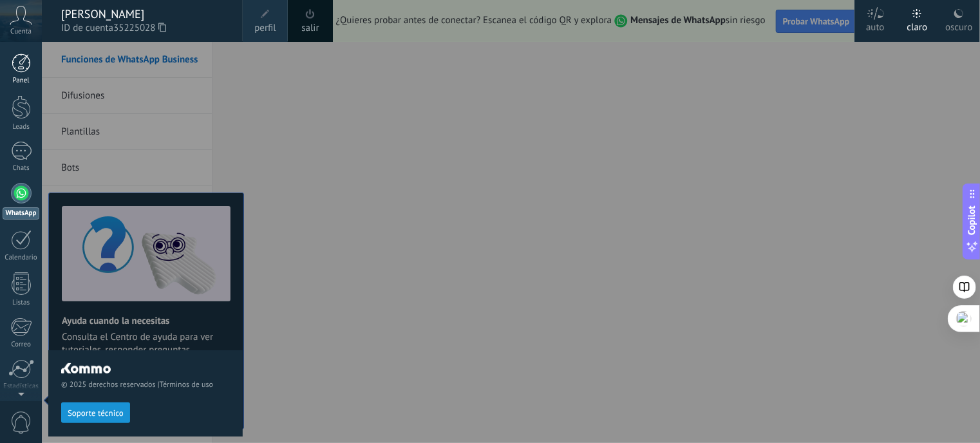  Describe the element at coordinates (21, 257) in the screenshot. I see `div: Calendario` at that location.